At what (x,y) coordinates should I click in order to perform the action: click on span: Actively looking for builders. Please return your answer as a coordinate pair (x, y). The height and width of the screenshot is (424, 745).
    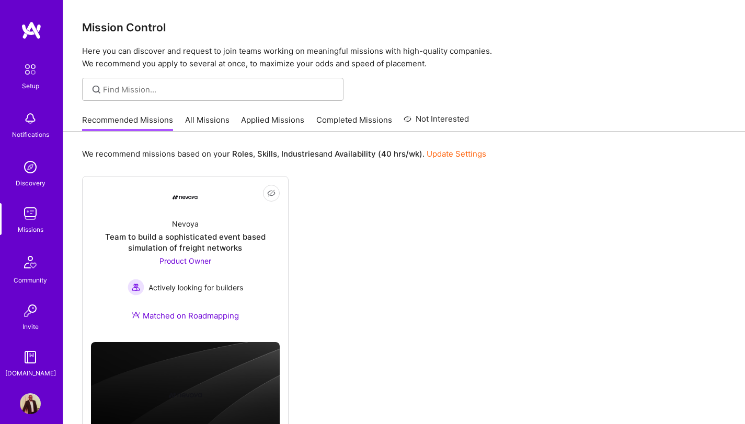
    Looking at the image, I should click on (195, 287).